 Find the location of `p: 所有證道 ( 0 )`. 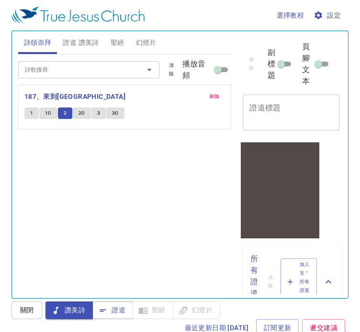

p: 所有證道 ( 0 ) is located at coordinates (255, 282).